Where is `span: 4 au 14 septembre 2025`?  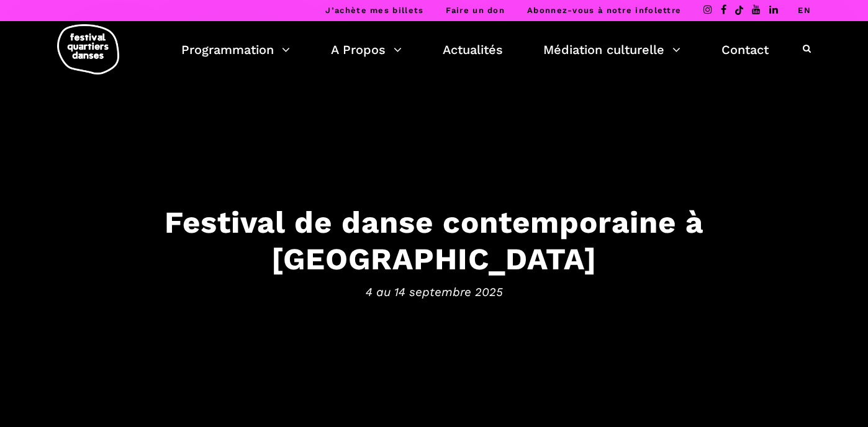
span: 4 au 14 septembre 2025 is located at coordinates (434, 293).